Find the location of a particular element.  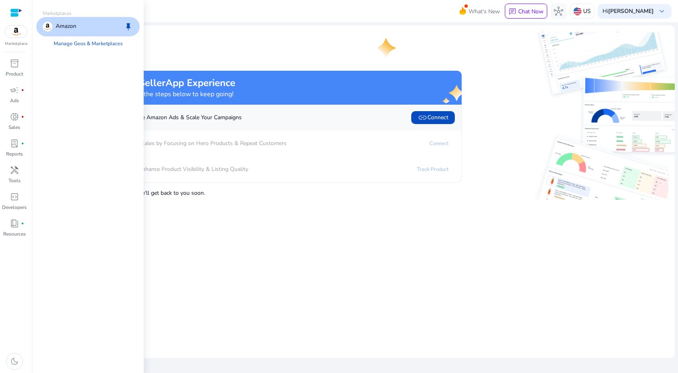

a: Connect is located at coordinates (439, 143).